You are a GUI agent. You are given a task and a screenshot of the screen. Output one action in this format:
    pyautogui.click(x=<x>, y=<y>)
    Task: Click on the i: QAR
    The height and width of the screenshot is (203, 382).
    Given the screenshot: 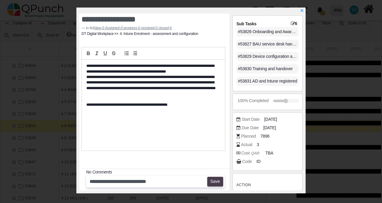 What is the action you would take?
    pyautogui.click(x=255, y=153)
    